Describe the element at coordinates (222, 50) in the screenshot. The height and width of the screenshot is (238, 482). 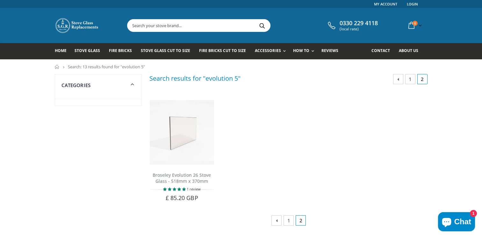
I see `span: Fire Bricks Cut To Size` at that location.